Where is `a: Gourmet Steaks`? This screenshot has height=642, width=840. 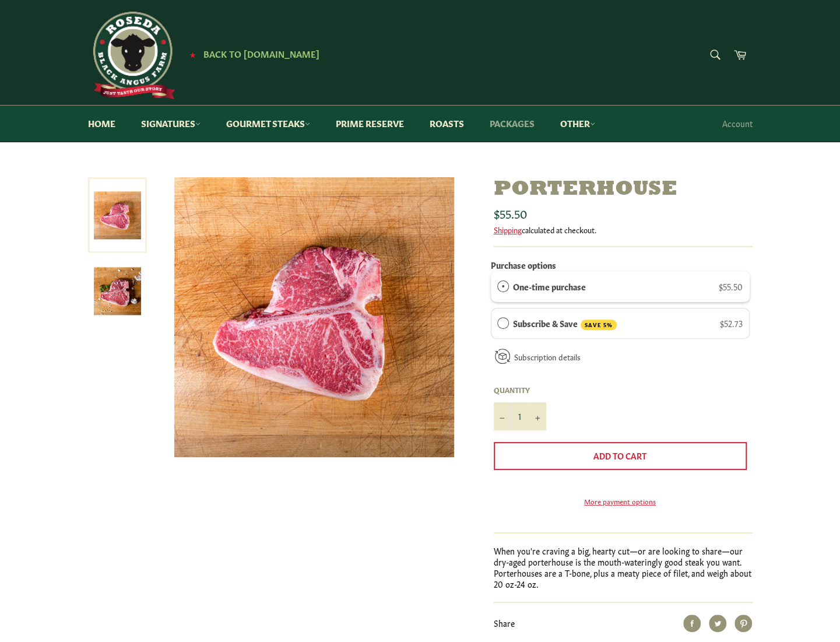
a: Gourmet Steaks is located at coordinates (268, 123).